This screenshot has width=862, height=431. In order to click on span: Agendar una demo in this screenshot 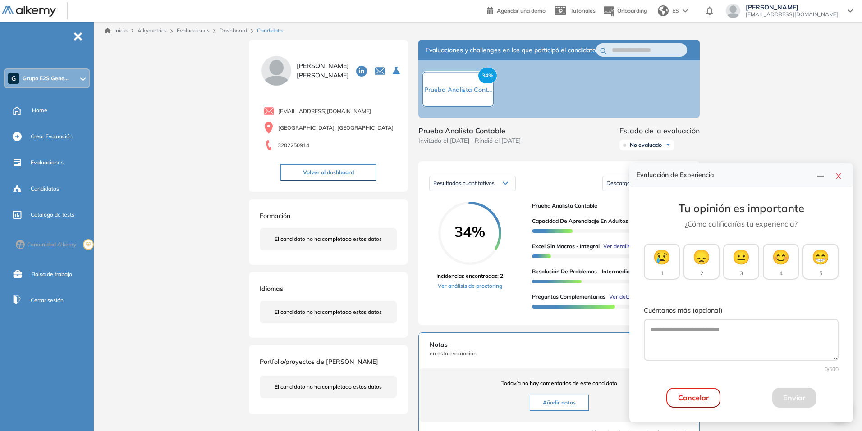, I will do `click(521, 10)`.